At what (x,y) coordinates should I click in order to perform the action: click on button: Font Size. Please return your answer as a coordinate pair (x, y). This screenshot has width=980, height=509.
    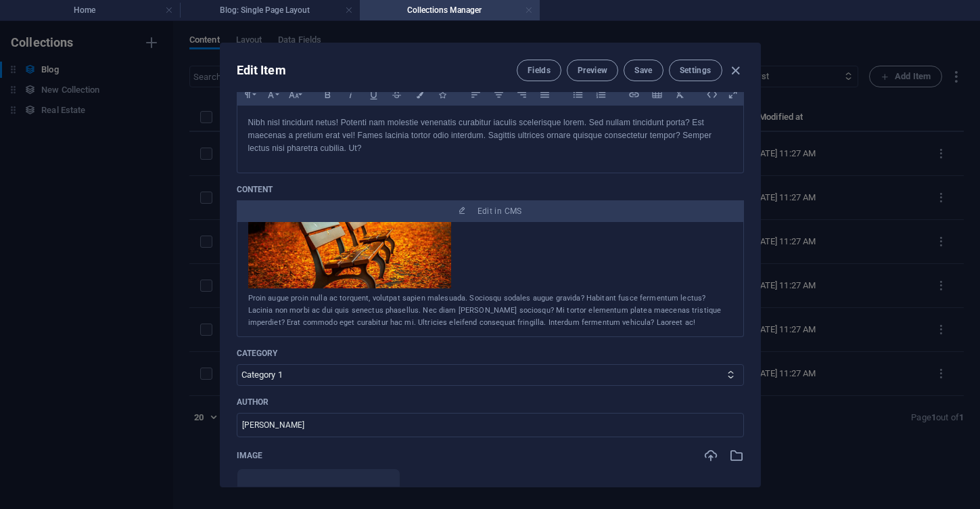
    Looking at the image, I should click on (294, 95).